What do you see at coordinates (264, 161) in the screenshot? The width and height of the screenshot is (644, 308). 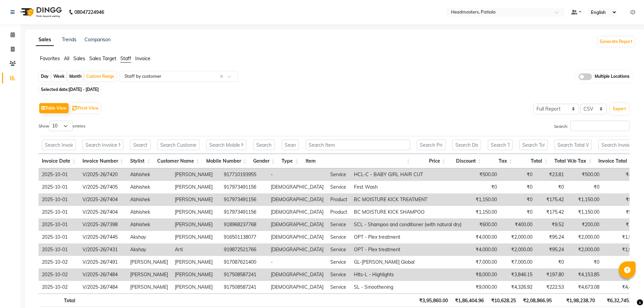 I see `th: Gender: activate to sort column ascending` at bounding box center [264, 161].